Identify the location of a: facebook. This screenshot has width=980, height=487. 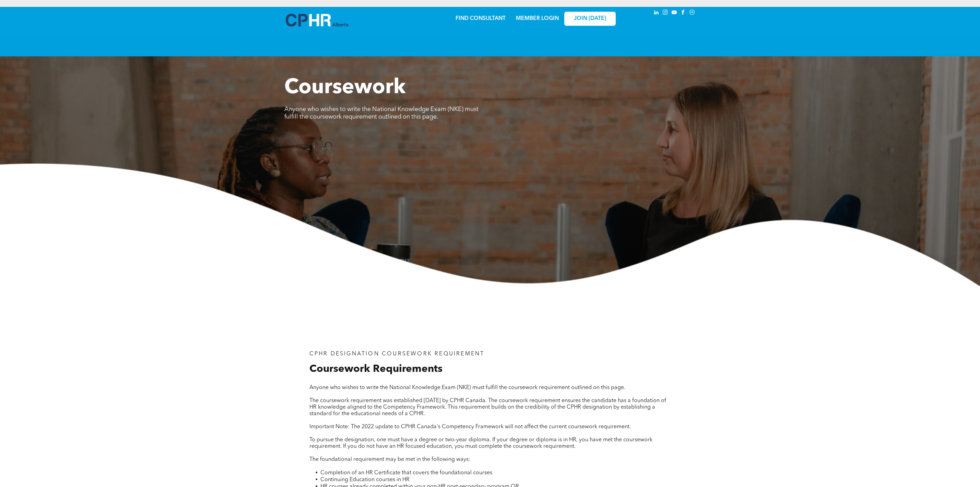
(684, 13).